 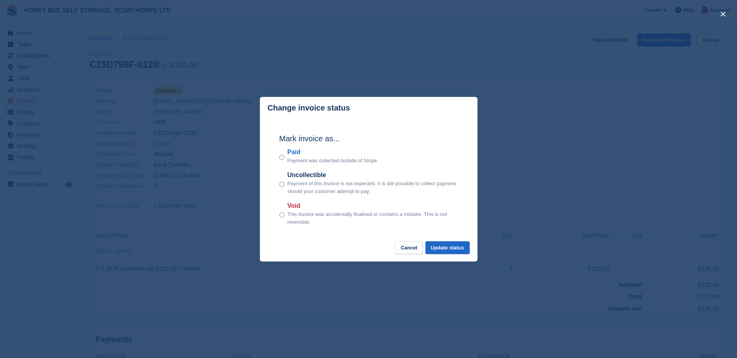 What do you see at coordinates (373, 206) in the screenshot?
I see `label: Void` at bounding box center [373, 206].